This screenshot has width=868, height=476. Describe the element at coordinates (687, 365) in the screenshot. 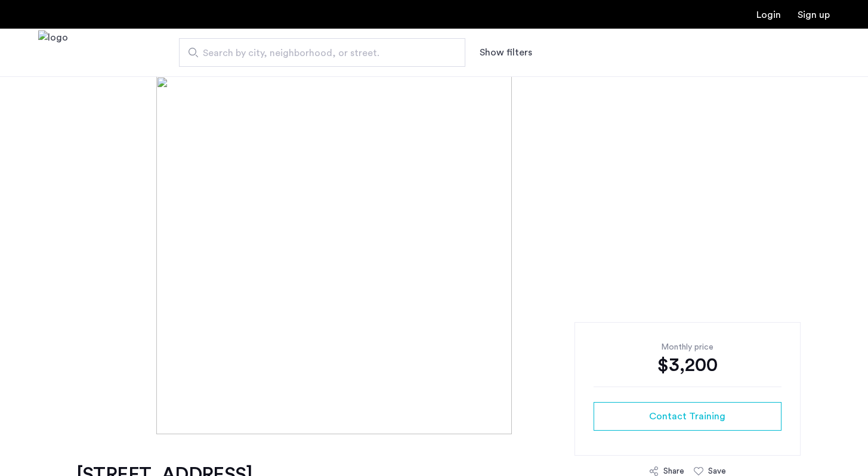

I see `div: $3,200` at that location.